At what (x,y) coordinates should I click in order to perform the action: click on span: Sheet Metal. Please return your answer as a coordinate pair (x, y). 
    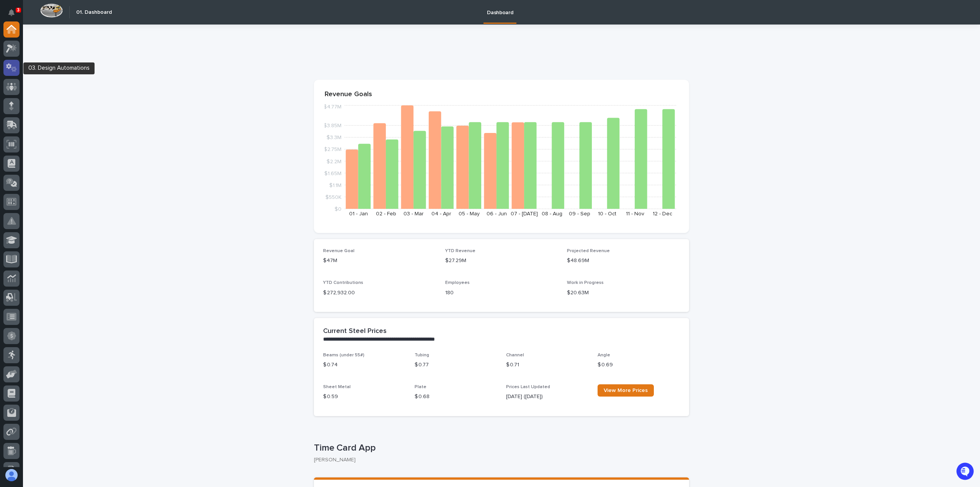
    Looking at the image, I should click on (337, 387).